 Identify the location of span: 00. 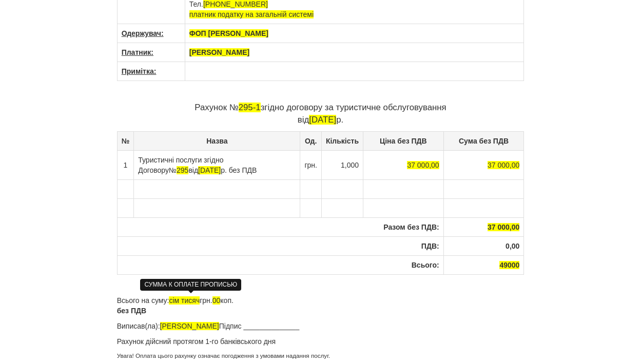
(216, 301).